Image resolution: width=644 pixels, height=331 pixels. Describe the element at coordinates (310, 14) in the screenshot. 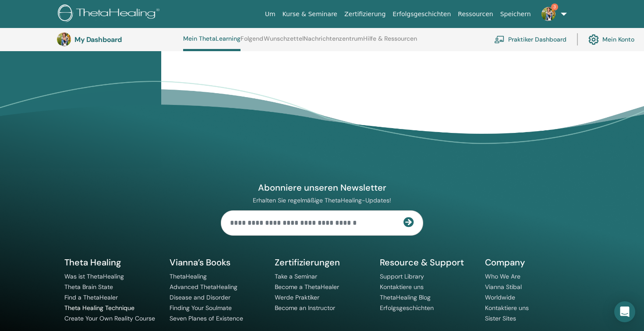

I see `a: Kurse & Seminare` at that location.